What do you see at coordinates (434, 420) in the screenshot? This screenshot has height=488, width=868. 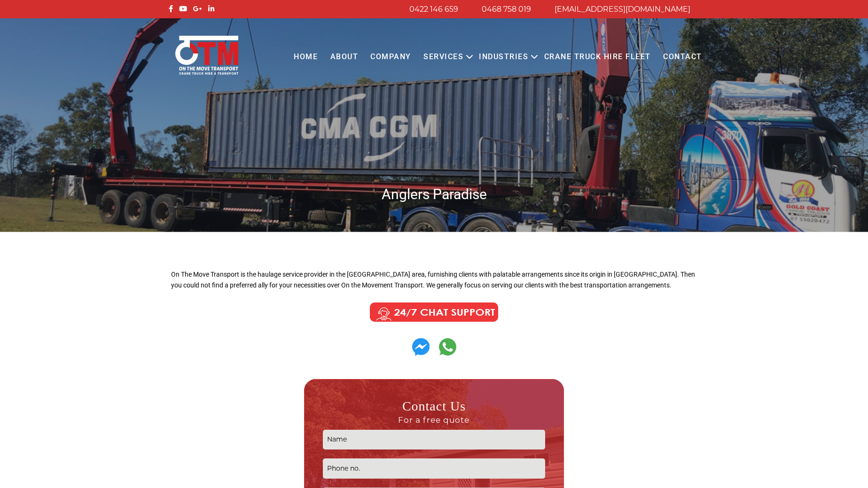 I see `span: For a free quote` at bounding box center [434, 420].